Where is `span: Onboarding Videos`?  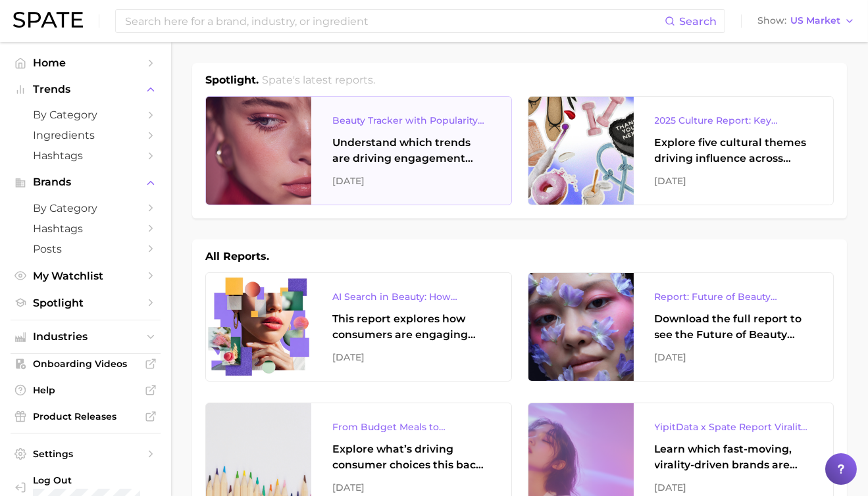
span: Onboarding Videos is located at coordinates (86, 364).